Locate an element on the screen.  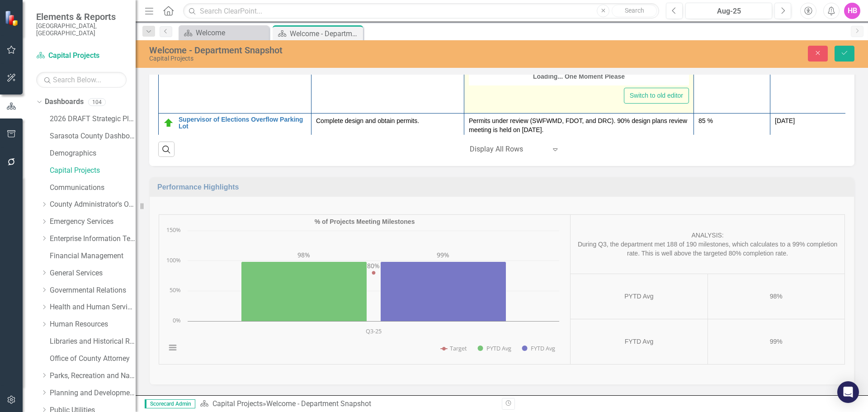
a: Dashboards is located at coordinates (64, 102).